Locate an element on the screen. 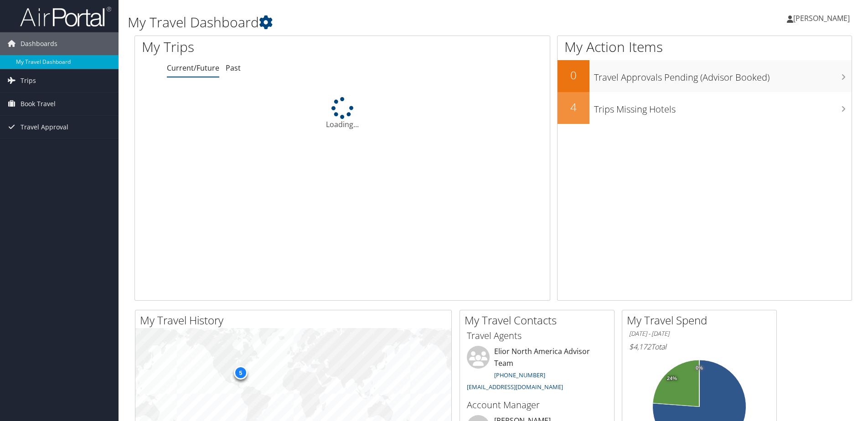  span: $4,172 is located at coordinates (640, 347).